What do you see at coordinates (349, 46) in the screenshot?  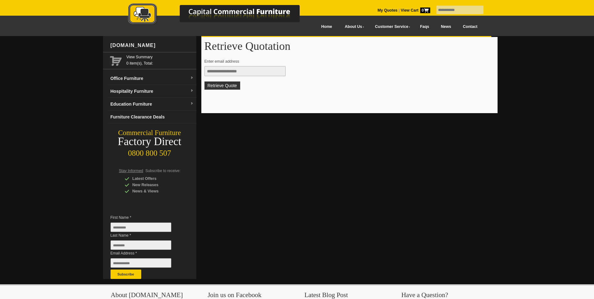 I see `h1: Retrieve Quotation` at bounding box center [349, 46].